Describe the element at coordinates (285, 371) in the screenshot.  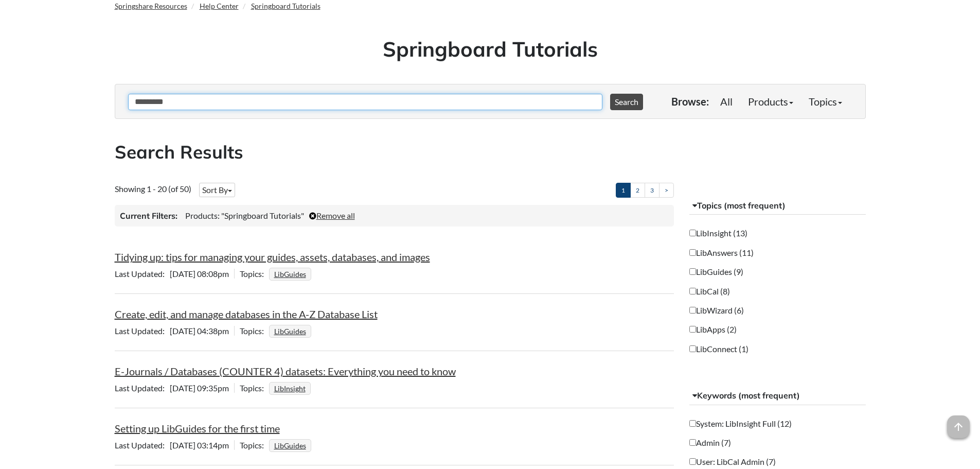
I see `a: E-Journals / Databases (COUNTER 4) datasets: Everything you need to know` at that location.